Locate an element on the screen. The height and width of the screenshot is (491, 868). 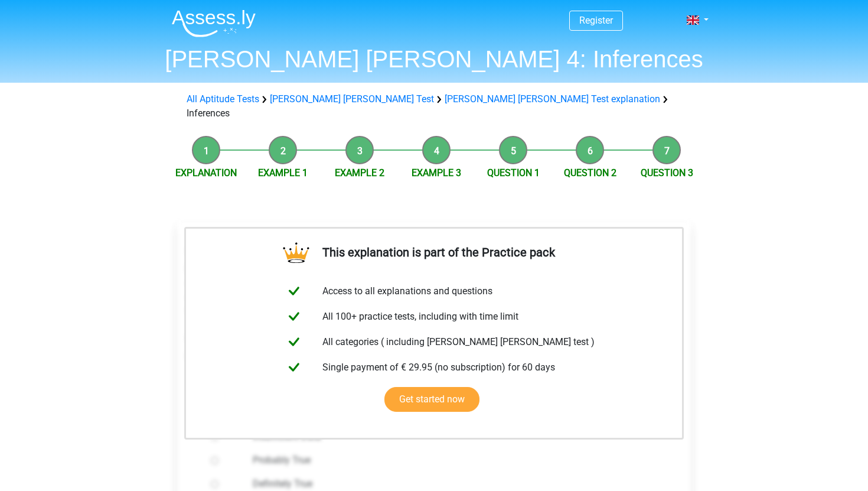
label: Probably True is located at coordinates (453, 461).